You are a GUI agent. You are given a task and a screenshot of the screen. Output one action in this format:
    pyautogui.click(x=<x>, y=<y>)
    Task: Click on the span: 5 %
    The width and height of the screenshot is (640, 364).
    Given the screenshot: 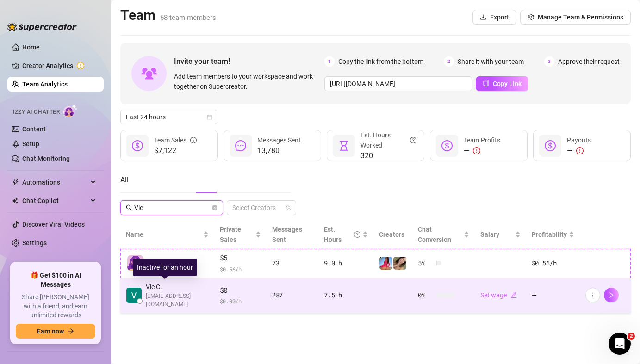 What is the action you would take?
    pyautogui.click(x=425, y=263)
    